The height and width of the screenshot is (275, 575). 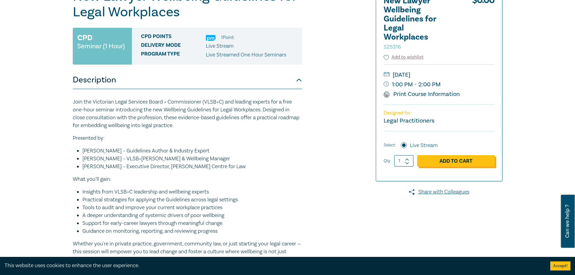 What do you see at coordinates (568, 221) in the screenshot?
I see `span: Can we help ?` at bounding box center [568, 221].